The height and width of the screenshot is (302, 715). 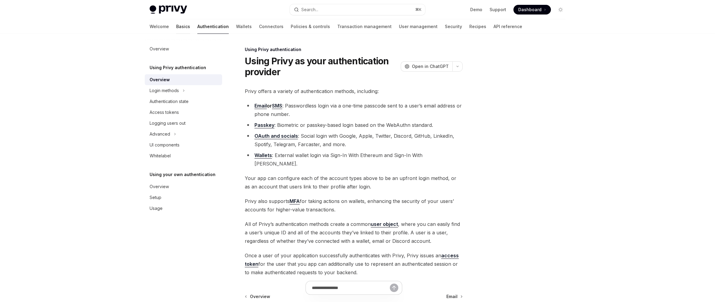 I want to click on a: Transaction management, so click(x=364, y=27).